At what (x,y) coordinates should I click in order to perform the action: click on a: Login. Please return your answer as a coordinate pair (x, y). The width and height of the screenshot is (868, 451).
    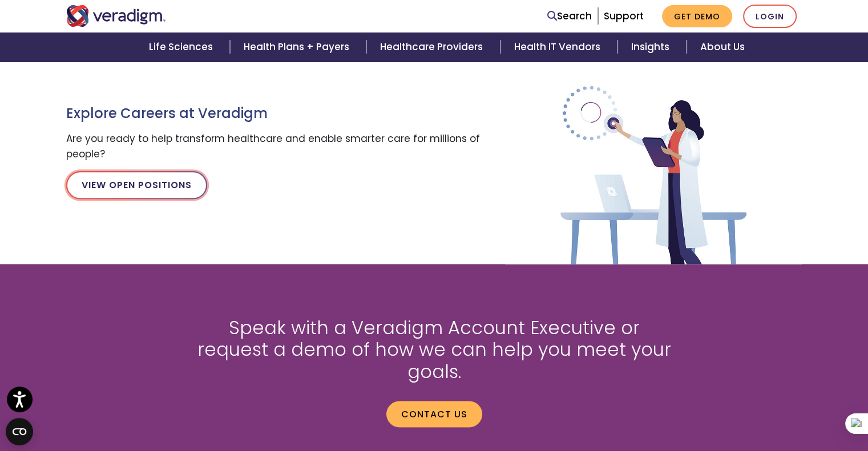
    Looking at the image, I should click on (770, 16).